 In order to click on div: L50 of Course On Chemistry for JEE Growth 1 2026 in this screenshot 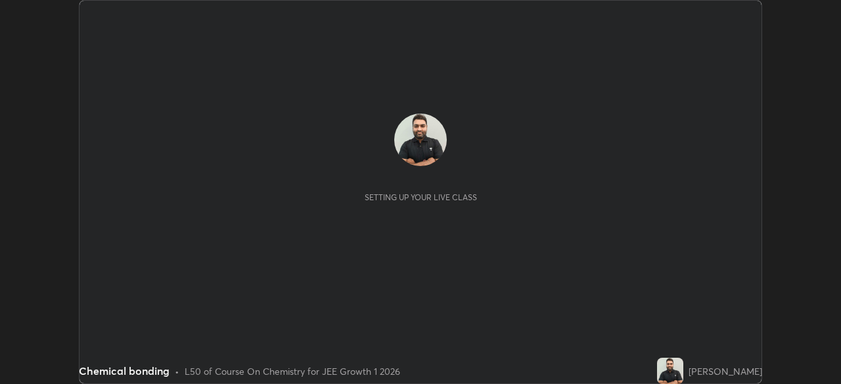, I will do `click(292, 371)`.